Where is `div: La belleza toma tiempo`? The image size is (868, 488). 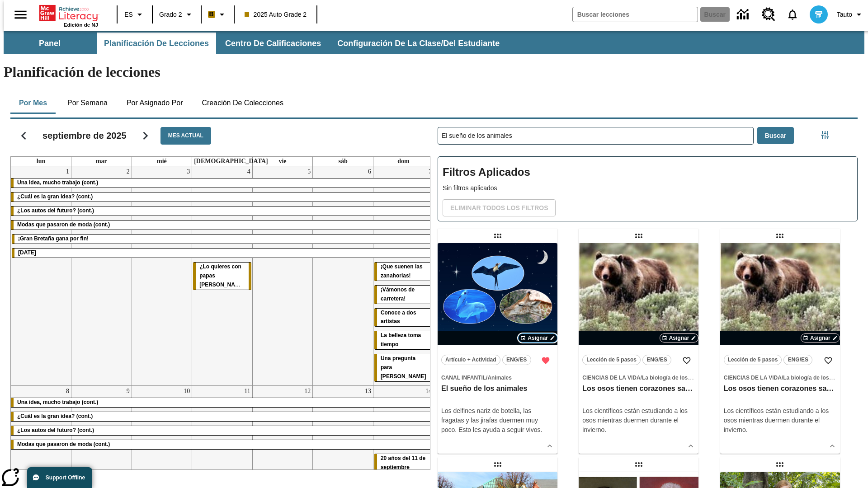 div: La belleza toma tiempo is located at coordinates (403, 340).